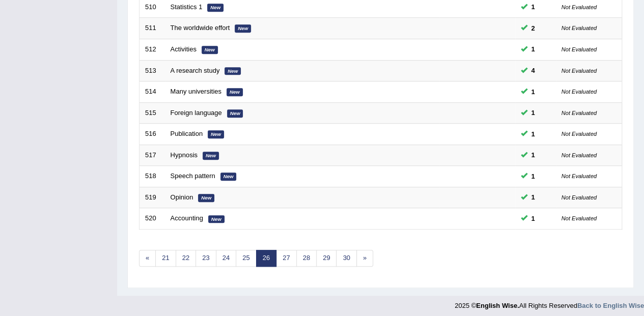 The height and width of the screenshot is (316, 644). What do you see at coordinates (195, 70) in the screenshot?
I see `a: A research study` at bounding box center [195, 70].